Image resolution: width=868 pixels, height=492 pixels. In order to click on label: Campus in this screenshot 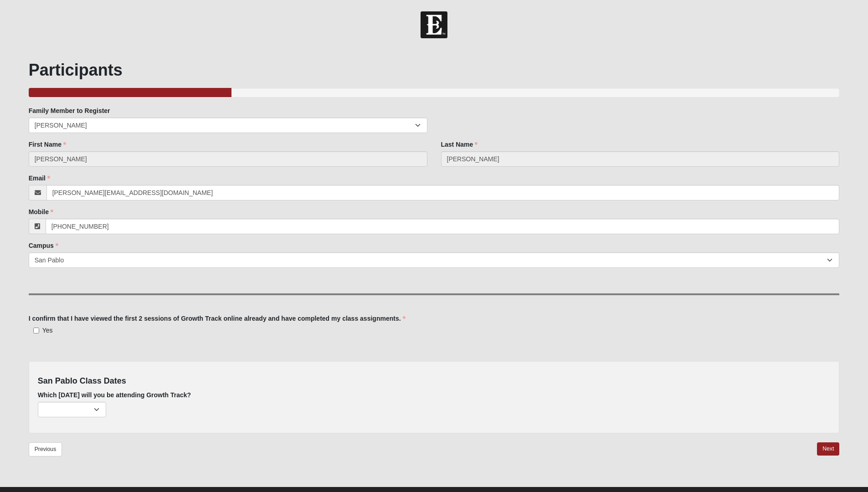, I will do `click(43, 246)`.